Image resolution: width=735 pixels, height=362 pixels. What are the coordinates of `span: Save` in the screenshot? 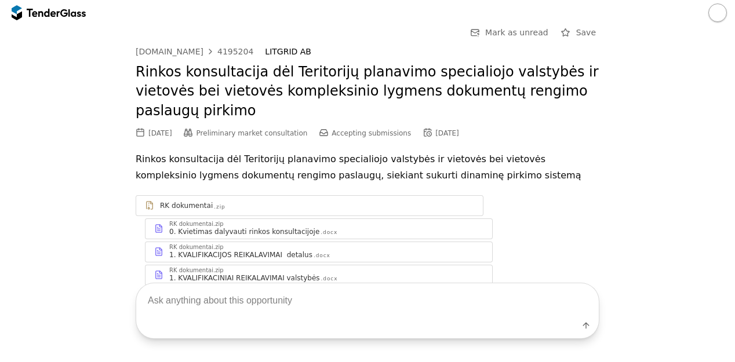 It's located at (586, 32).